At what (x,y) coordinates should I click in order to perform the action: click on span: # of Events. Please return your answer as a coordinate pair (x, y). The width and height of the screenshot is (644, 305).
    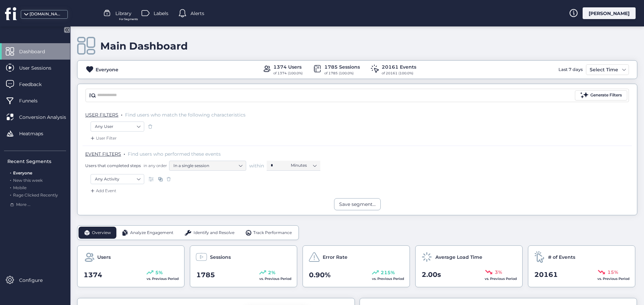
    Looking at the image, I should click on (561, 257).